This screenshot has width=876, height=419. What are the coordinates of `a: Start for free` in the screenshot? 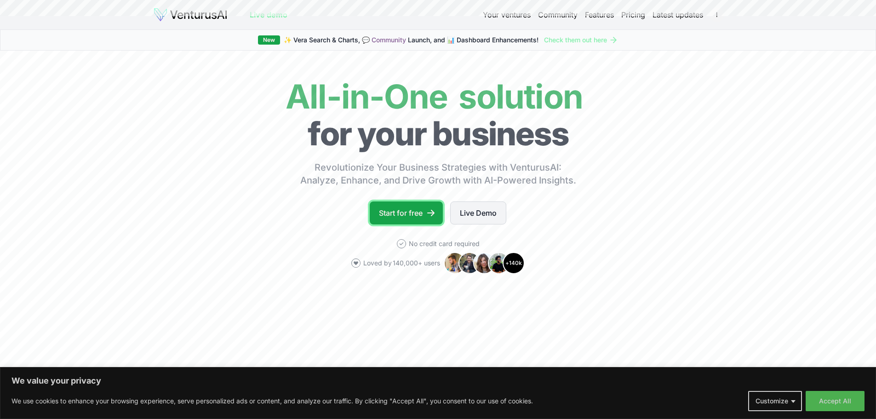 It's located at (406, 213).